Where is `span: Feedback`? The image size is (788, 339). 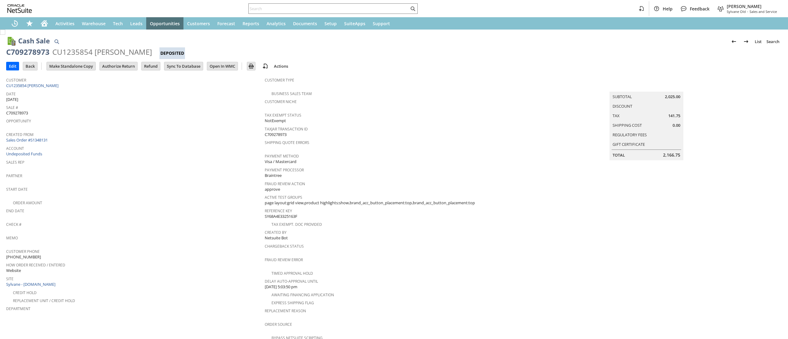
span: Feedback is located at coordinates (699, 9).